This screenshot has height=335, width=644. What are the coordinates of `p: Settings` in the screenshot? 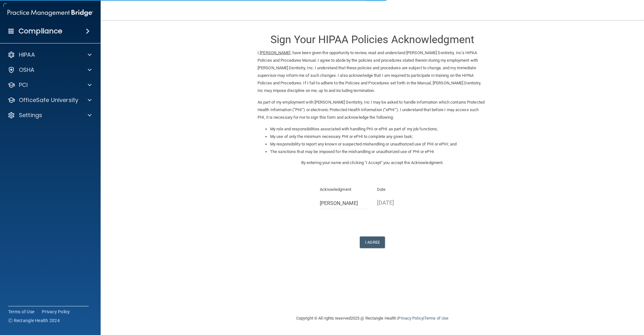 It's located at (31, 116).